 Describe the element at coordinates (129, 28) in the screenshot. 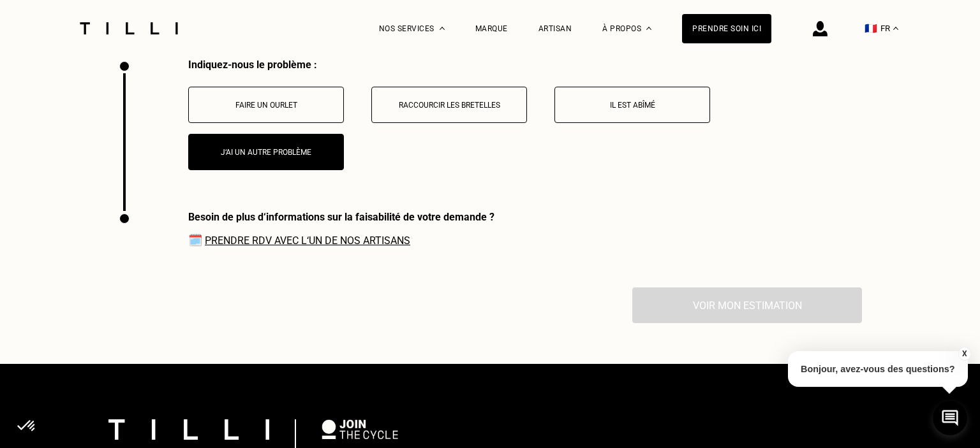

I see `img: Logo du service de couturière Tilli` at that location.